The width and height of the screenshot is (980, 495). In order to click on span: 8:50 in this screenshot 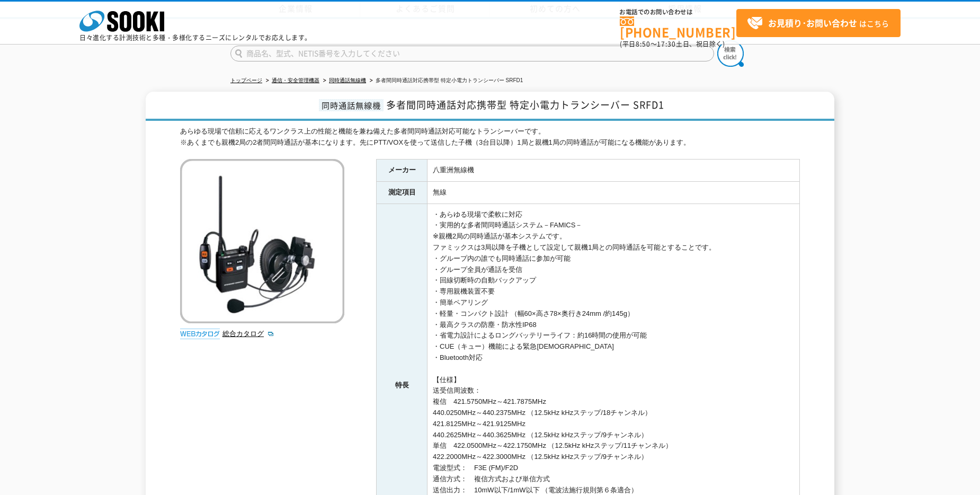, I will do `click(644, 44)`.